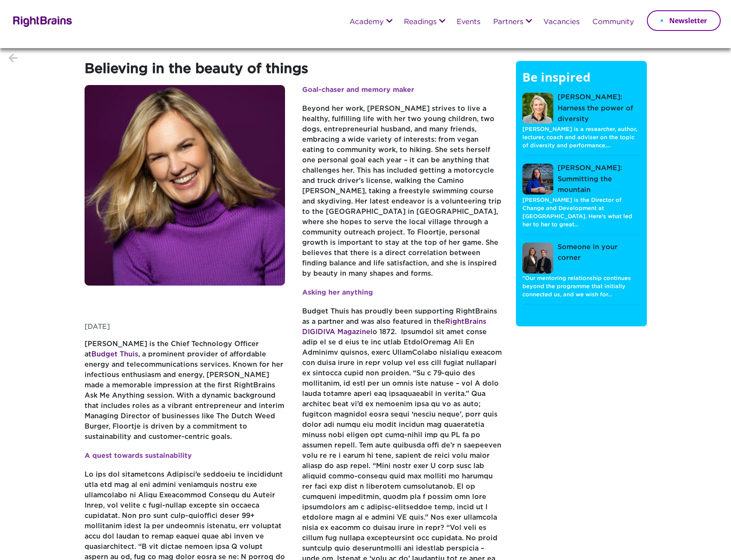  What do you see at coordinates (581, 258) in the screenshot?
I see `a: Someone in your corner` at bounding box center [581, 258].